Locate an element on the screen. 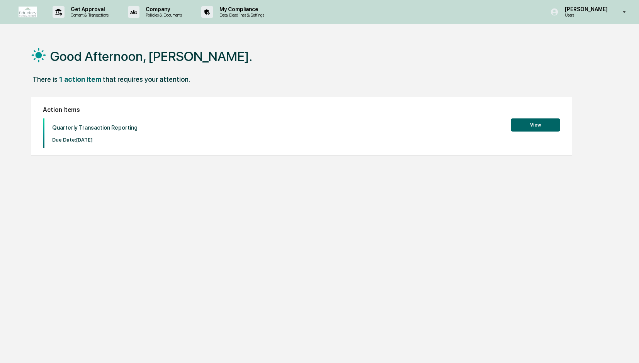 The width and height of the screenshot is (639, 363). p: My Compliance is located at coordinates (241, 9).